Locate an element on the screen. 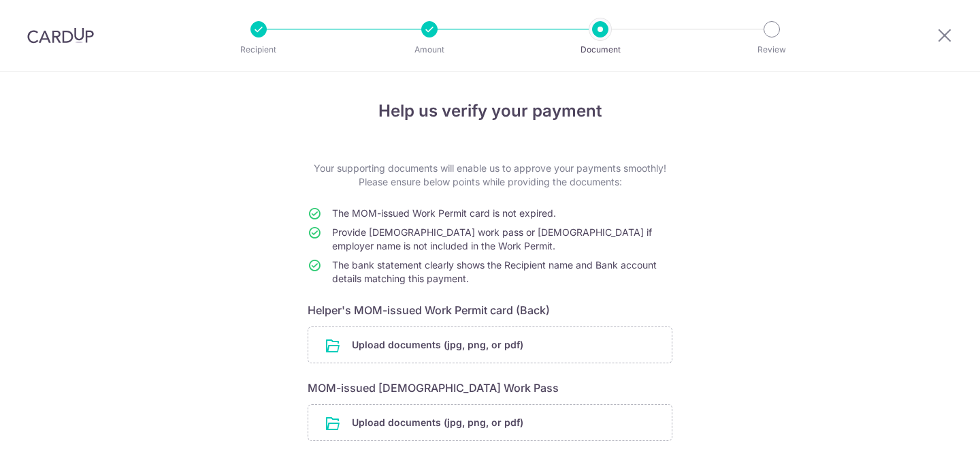 This screenshot has height=456, width=980. span: The MOM-issued Work Permit card is not expired. is located at coordinates (444, 212).